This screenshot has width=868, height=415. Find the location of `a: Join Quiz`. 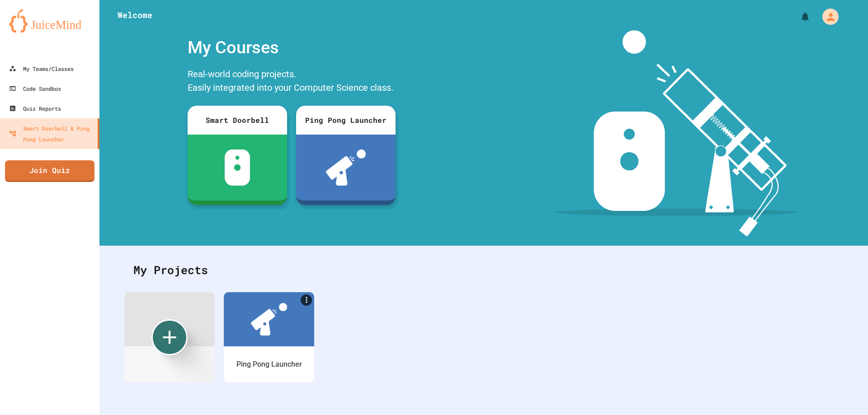

a: Join Quiz is located at coordinates (50, 172).